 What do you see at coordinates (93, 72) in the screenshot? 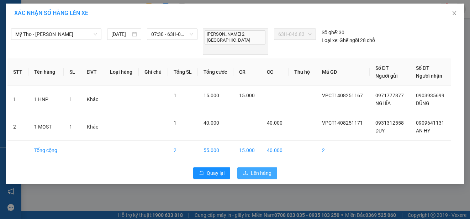
I see `th: ĐVT` at bounding box center [93, 72].